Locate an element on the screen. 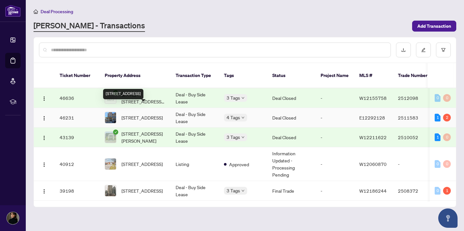 The image size is (464, 231). td: Listing is located at coordinates (194, 164).